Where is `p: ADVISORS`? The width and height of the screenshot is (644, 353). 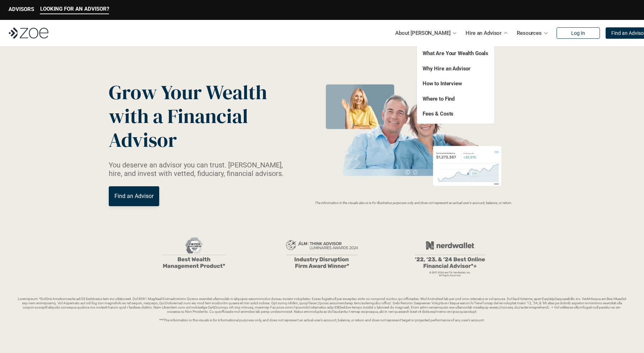
p: ADVISORS is located at coordinates (21, 9).